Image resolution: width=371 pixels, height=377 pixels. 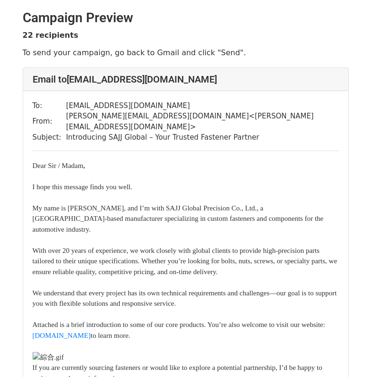 What do you see at coordinates (49, 137) in the screenshot?
I see `td: Subject:` at bounding box center [49, 137].